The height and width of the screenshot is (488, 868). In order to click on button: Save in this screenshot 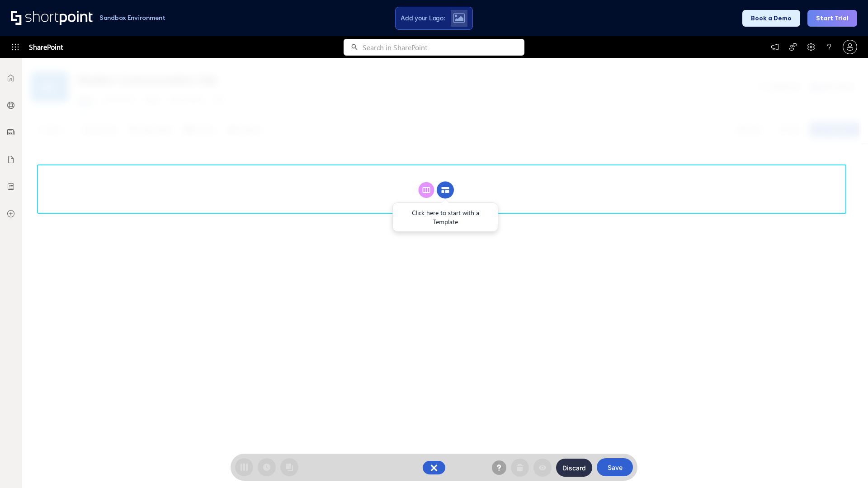, I will do `click(615, 467)`.